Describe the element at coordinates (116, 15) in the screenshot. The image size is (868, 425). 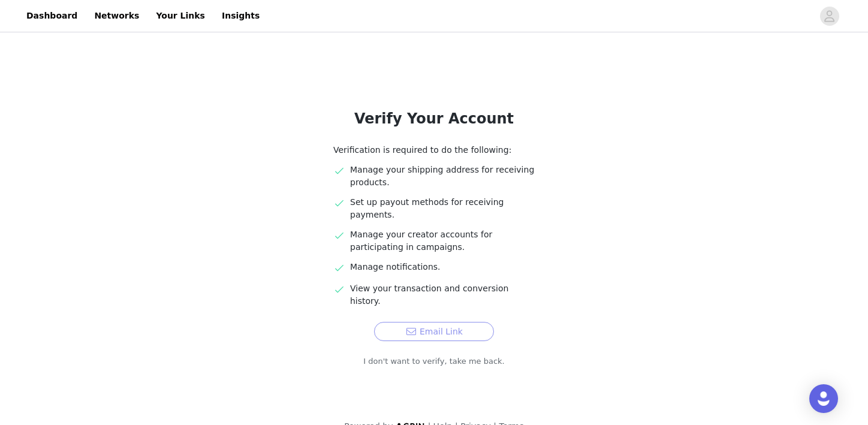
I see `a: Networks` at that location.